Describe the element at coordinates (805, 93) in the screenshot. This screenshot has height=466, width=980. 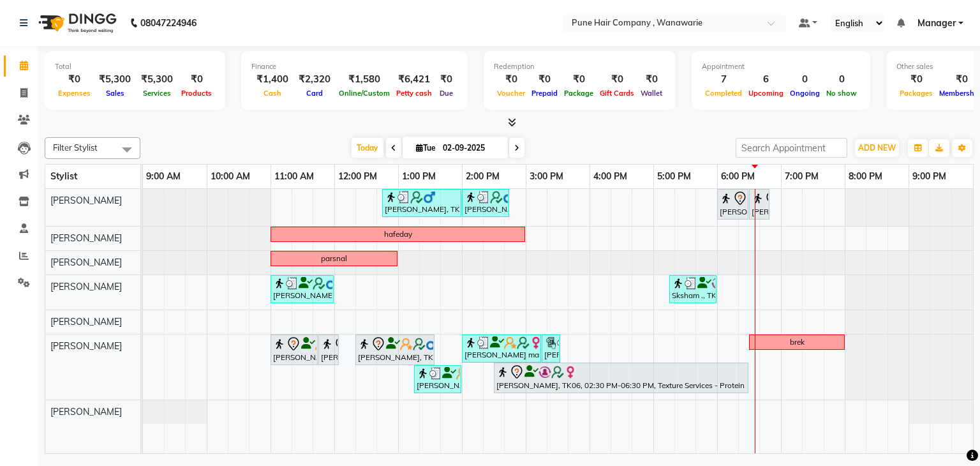
I see `span: Ongoing` at that location.